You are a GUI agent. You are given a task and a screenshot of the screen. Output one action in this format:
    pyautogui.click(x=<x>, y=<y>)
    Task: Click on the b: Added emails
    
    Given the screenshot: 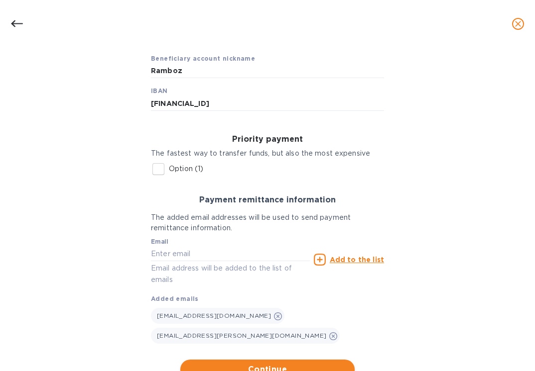 What is the action you would take?
    pyautogui.click(x=175, y=299)
    